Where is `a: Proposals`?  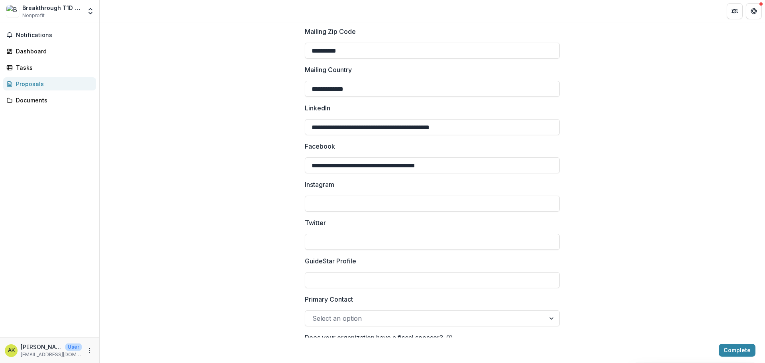 a: Proposals is located at coordinates (49, 84).